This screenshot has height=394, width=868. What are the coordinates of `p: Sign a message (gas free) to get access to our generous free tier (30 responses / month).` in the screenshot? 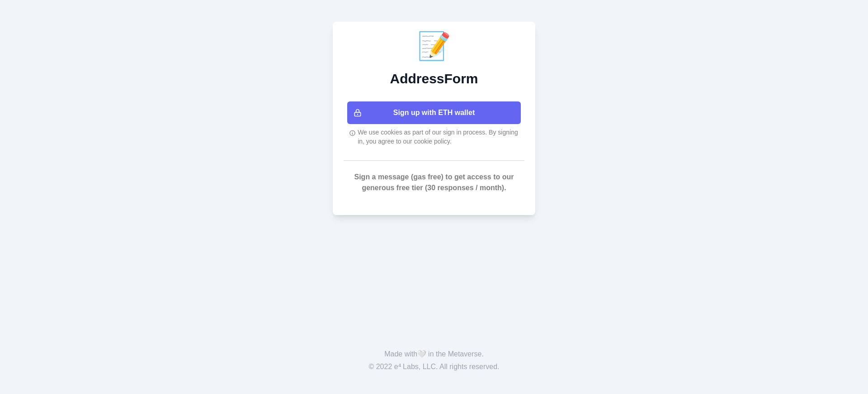 It's located at (434, 183).